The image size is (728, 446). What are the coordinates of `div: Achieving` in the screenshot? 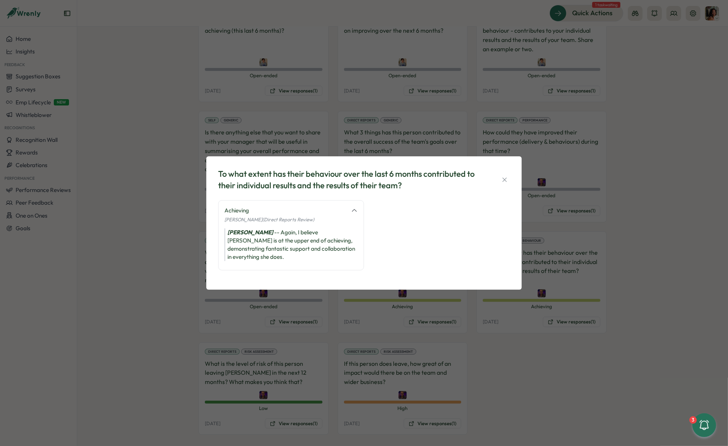 It's located at (285, 210).